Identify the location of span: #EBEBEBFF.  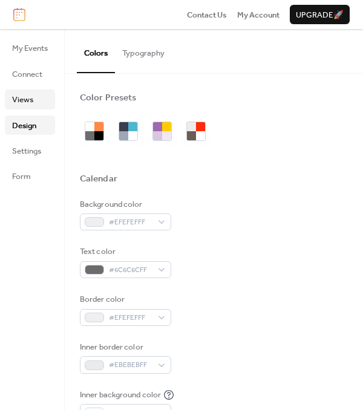
(130, 366).